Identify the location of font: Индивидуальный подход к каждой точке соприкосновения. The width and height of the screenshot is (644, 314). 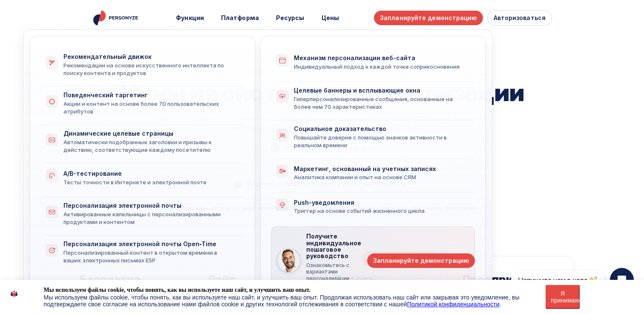
(377, 66).